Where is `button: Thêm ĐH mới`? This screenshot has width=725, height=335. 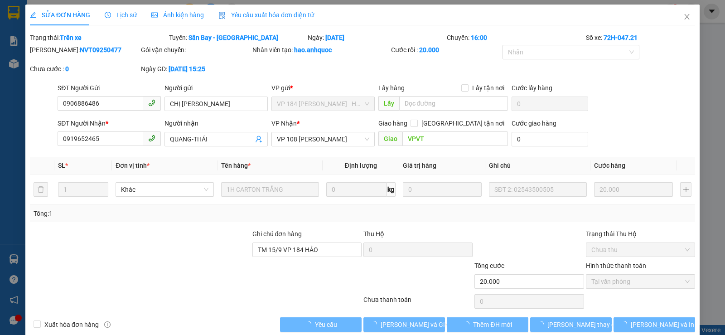
button: Thêm ĐH mới is located at coordinates (488, 325).